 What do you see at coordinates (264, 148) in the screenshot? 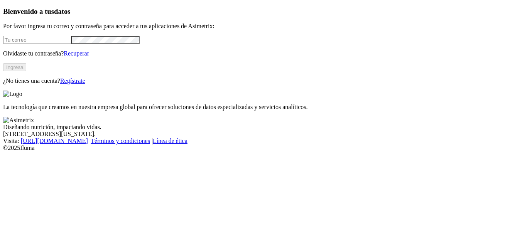
I see `div: © 2025 Iluma` at bounding box center [264, 148].